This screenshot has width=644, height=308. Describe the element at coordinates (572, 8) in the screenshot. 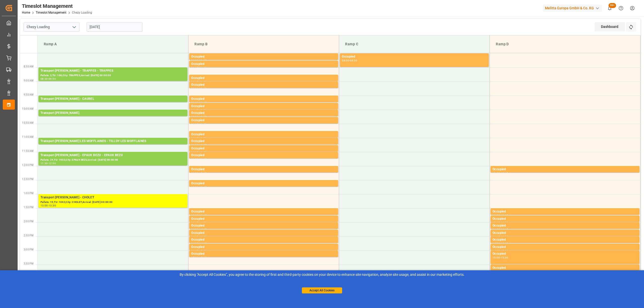

I see `div: Melitta Europa GmbH & Co. KG` at that location.